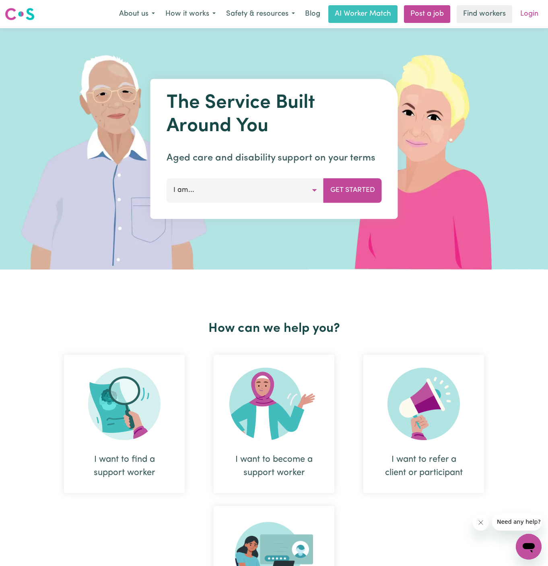  Describe the element at coordinates (363, 14) in the screenshot. I see `a: AI Worker Match` at that location.